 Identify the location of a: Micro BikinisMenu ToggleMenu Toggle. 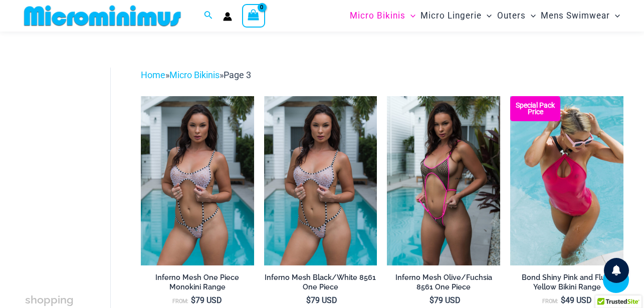
(382, 16).